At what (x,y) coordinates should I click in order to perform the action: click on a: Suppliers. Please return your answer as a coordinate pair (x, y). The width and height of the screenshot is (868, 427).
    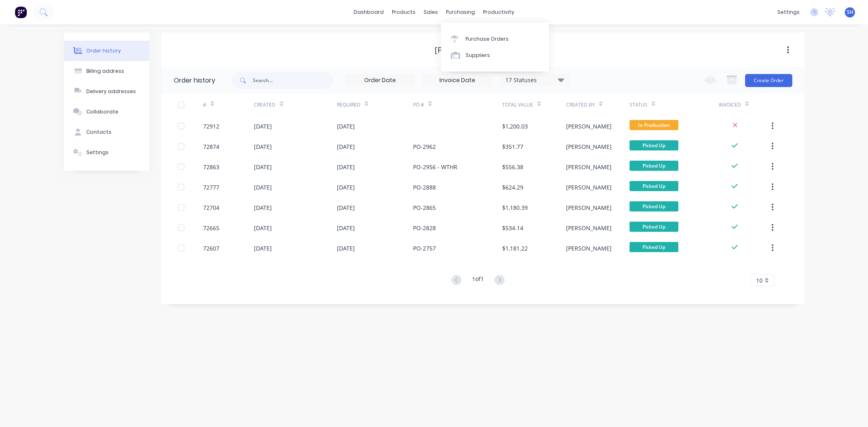
    Looking at the image, I should click on (495, 55).